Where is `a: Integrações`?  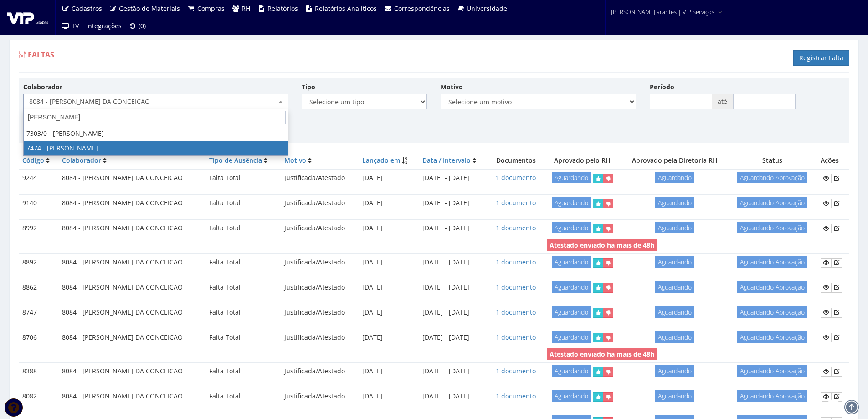 a: Integrações is located at coordinates (104, 26).